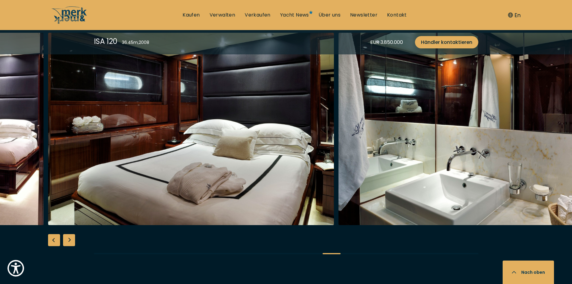  What do you see at coordinates (16, 268) in the screenshot?
I see `button: Show Accessibility Preferences` at bounding box center [16, 268].